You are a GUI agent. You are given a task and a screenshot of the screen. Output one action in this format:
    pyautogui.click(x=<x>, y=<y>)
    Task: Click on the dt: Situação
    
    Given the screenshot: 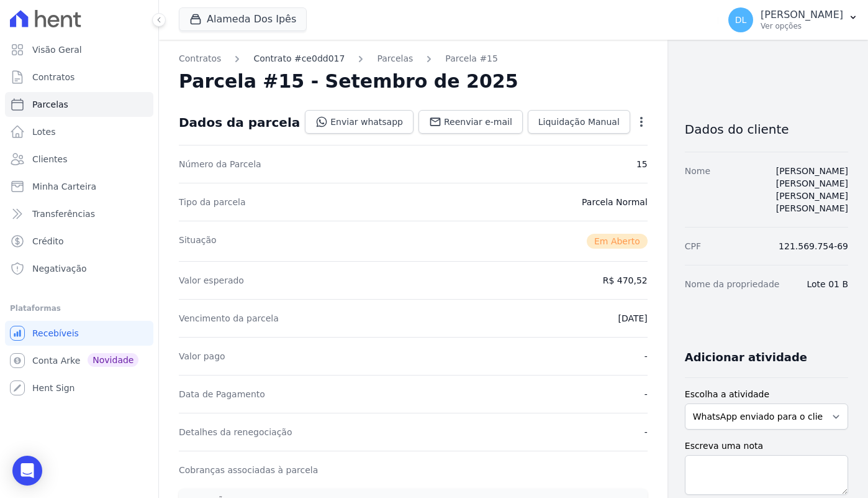 What is the action you would take?
    pyautogui.click(x=197, y=241)
    